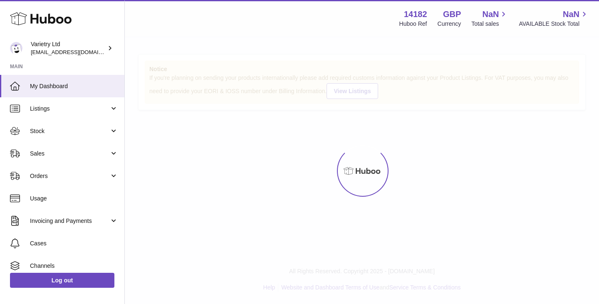  What do you see at coordinates (69, 153) in the screenshot?
I see `span: Sales` at bounding box center [69, 153].